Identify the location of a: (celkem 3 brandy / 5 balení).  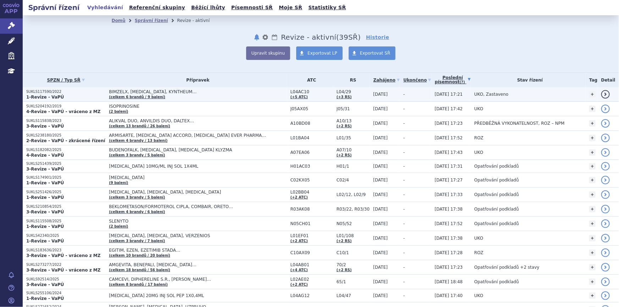
(137, 197).